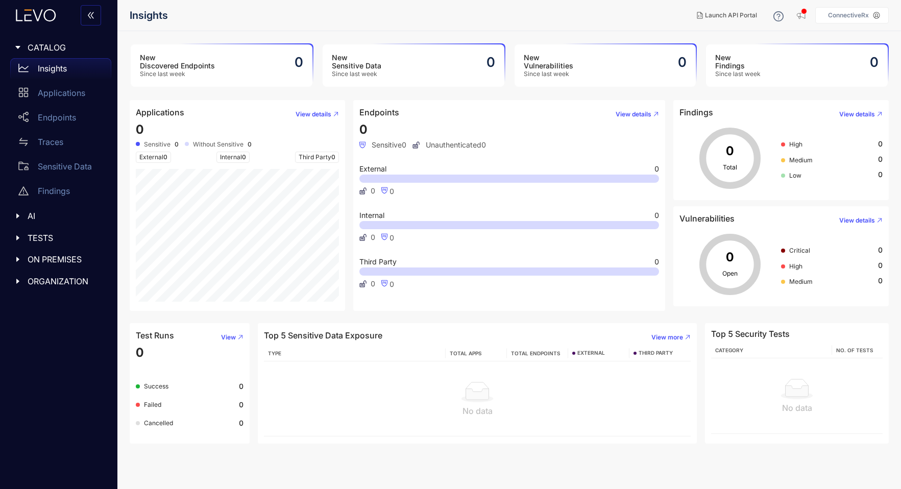 Image resolution: width=901 pixels, height=489 pixels. I want to click on p: Applications, so click(61, 93).